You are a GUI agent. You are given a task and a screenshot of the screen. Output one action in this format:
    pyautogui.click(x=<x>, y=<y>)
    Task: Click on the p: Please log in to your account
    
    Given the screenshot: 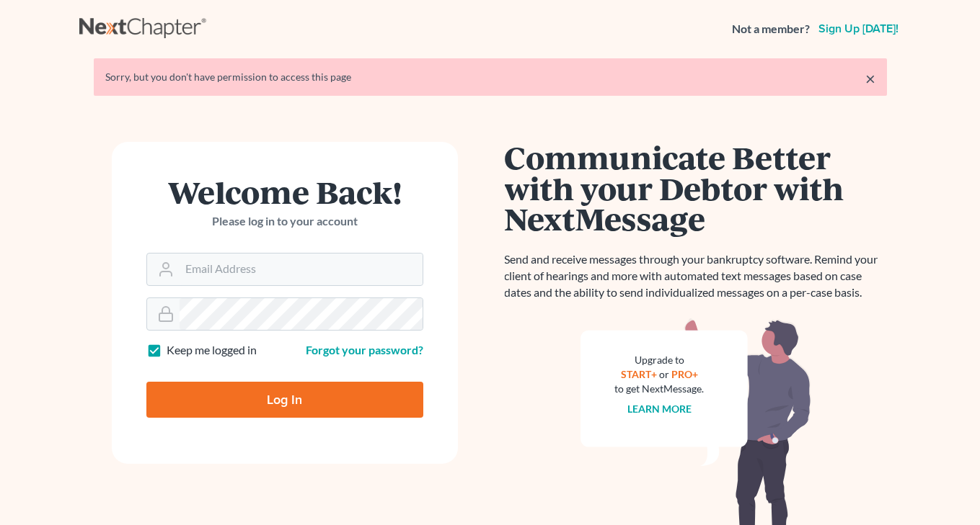 What is the action you would take?
    pyautogui.click(x=285, y=221)
    